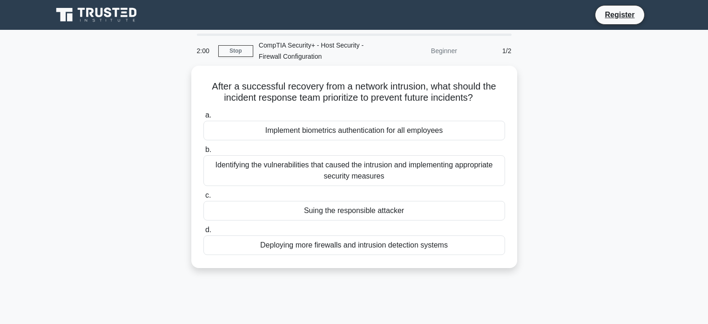 The width and height of the screenshot is (708, 324). I want to click on span: b., so click(208, 149).